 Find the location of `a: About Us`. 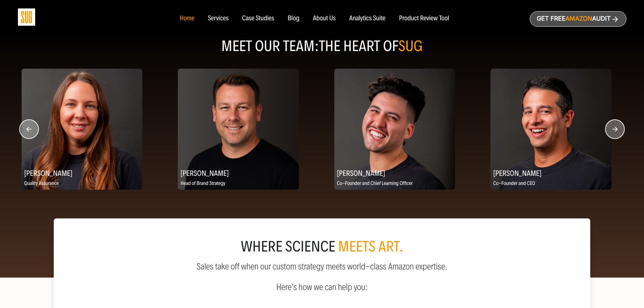

a: About Us is located at coordinates (325, 19).